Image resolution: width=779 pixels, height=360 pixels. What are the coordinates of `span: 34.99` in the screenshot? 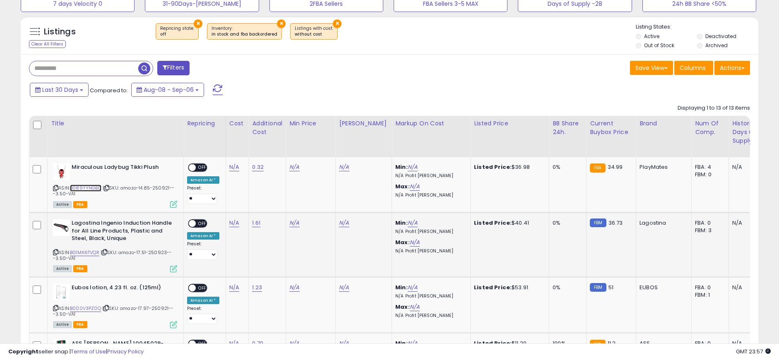 It's located at (615, 167).